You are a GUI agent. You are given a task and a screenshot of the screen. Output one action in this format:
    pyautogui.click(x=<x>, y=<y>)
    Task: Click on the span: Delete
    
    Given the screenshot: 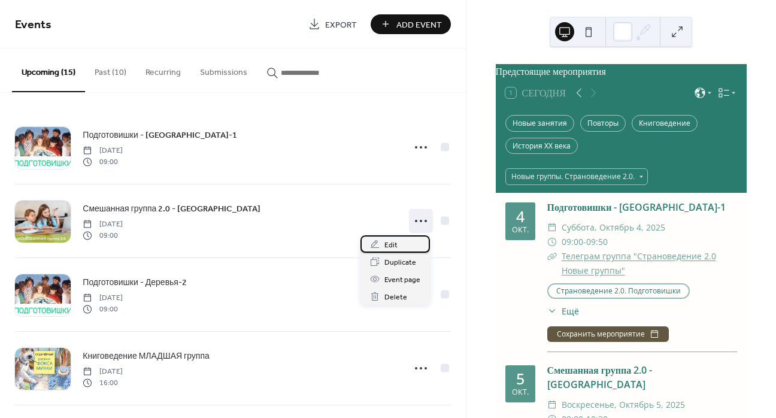 What is the action you would take?
    pyautogui.click(x=396, y=297)
    